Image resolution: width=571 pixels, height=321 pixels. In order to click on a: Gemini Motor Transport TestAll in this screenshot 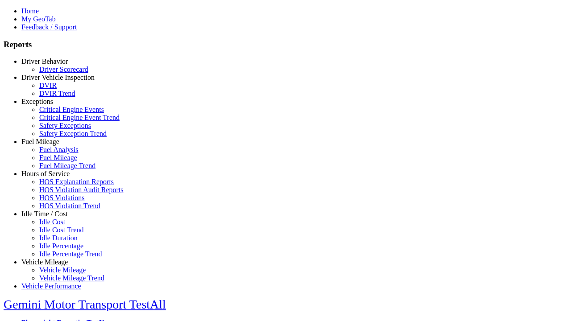, I will do `click(85, 304)`.